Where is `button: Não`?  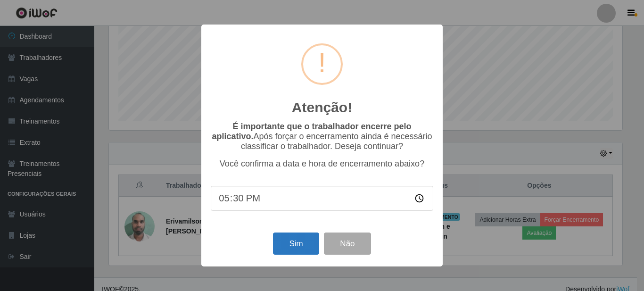 button: Não is located at coordinates (347, 244).